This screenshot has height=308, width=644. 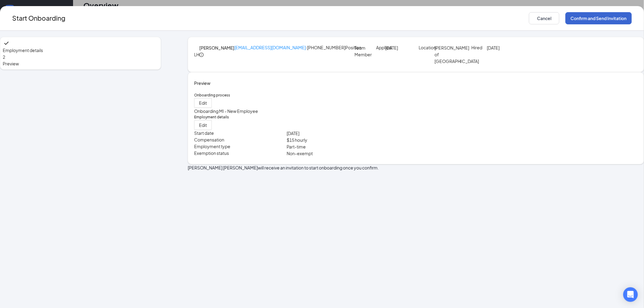 What do you see at coordinates (38, 18) in the screenshot?
I see `h3: Start Onboarding` at bounding box center [38, 18].